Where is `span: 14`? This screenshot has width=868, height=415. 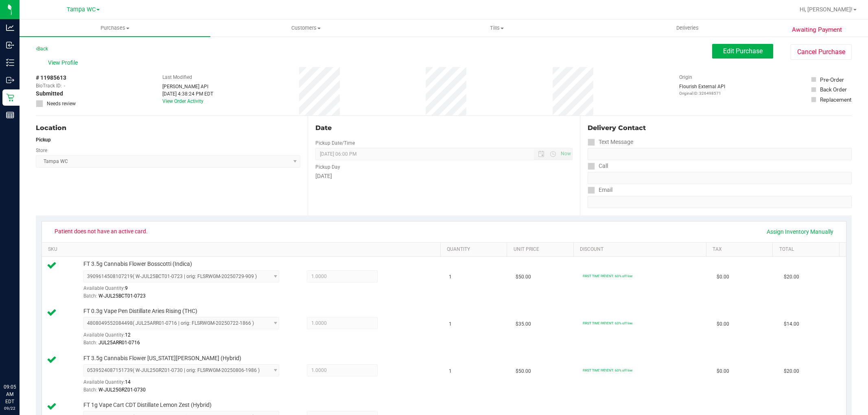
span: 14 is located at coordinates (128, 382).